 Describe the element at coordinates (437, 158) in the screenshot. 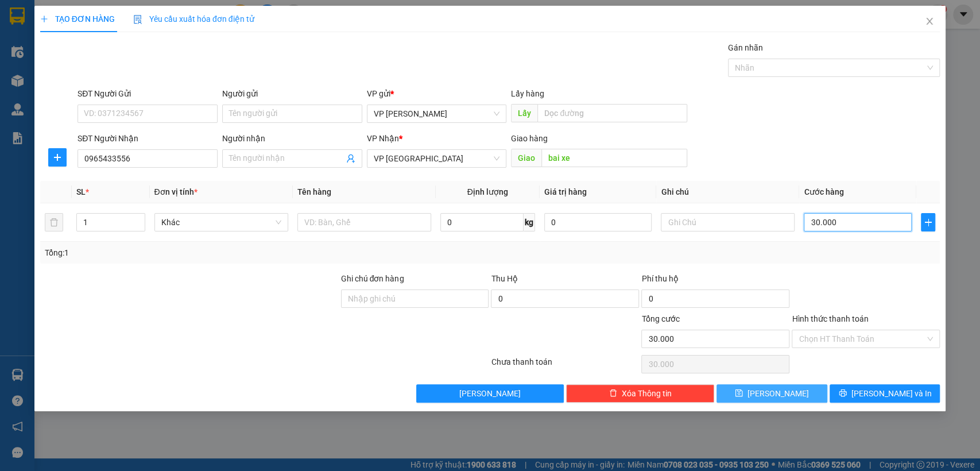

I see `span: VP Sài Gòn` at that location.